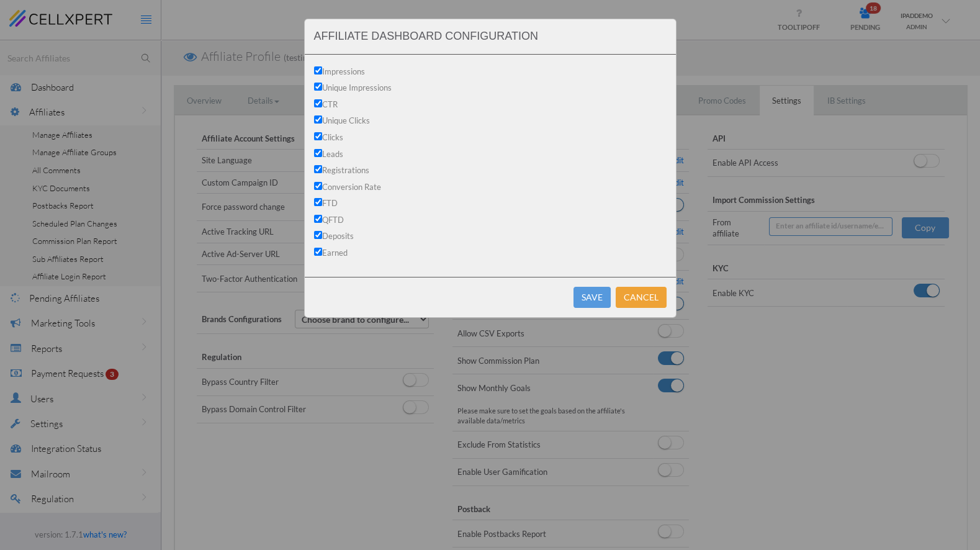 The width and height of the screenshot is (980, 550). What do you see at coordinates (326, 103) in the screenshot?
I see `label: CTR` at bounding box center [326, 103].